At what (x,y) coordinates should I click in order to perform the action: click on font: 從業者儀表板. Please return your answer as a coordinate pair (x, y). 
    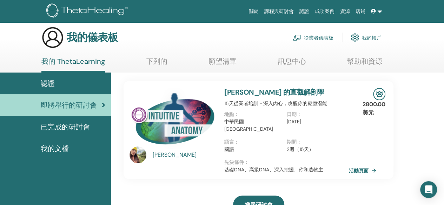
    Looking at the image, I should click on (319, 38).